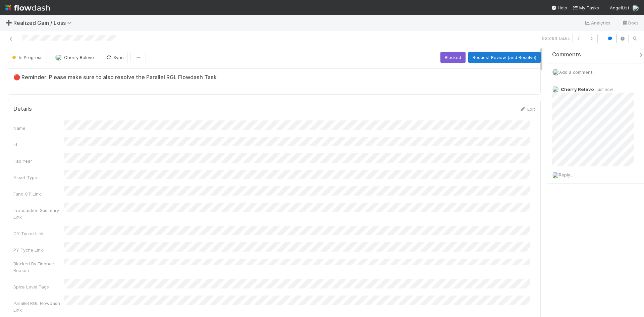 The image size is (644, 317). I want to click on div: Parallel RGL Flowdash Link, so click(39, 306).